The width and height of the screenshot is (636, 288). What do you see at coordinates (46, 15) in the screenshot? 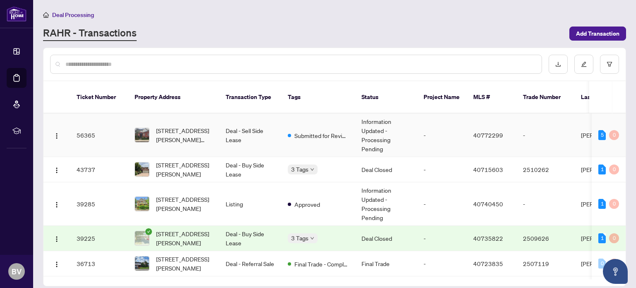
I see `span: home` at bounding box center [46, 15].